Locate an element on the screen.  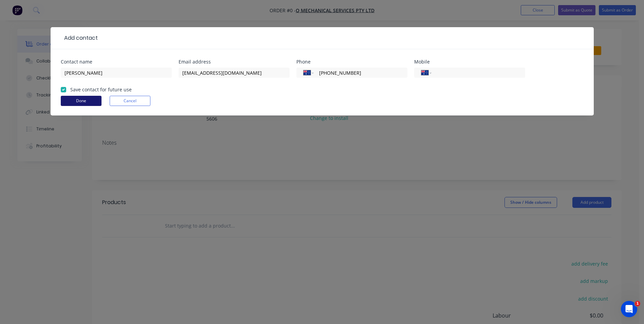
div: Add contact is located at coordinates (79, 38).